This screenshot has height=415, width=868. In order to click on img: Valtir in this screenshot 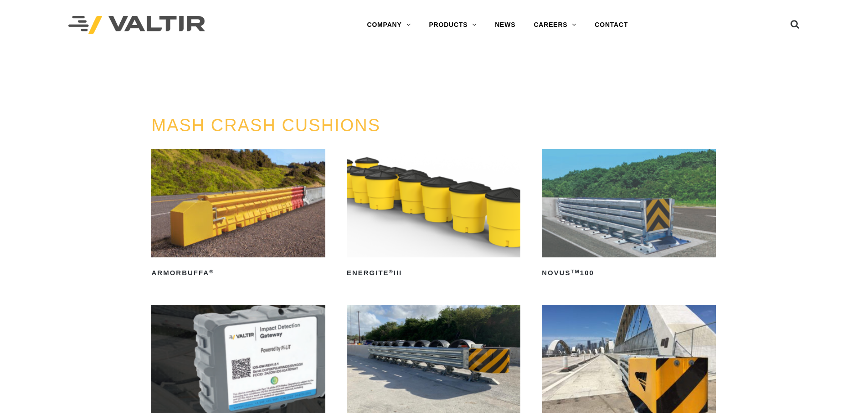, I will do `click(137, 25)`.